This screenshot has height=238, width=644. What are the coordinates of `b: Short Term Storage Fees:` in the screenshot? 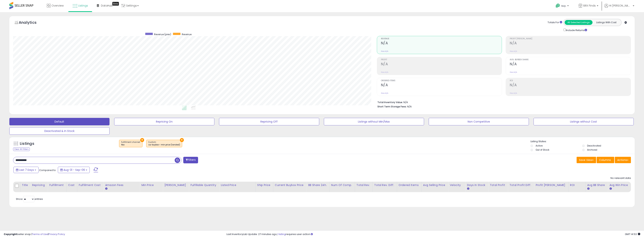 It's located at (392, 106).